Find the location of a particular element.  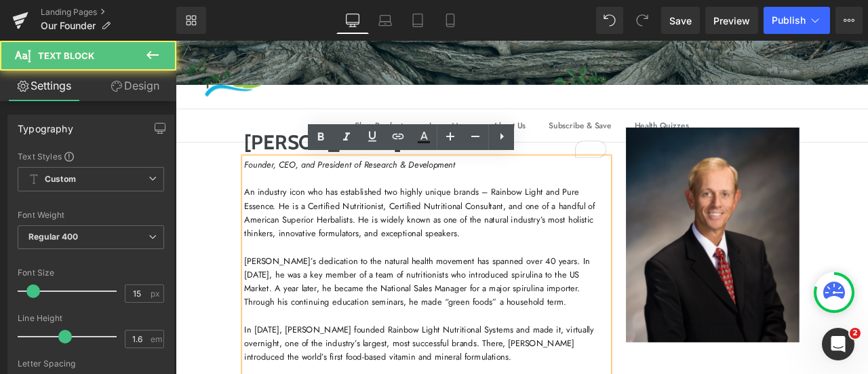

button: More is located at coordinates (849, 20).